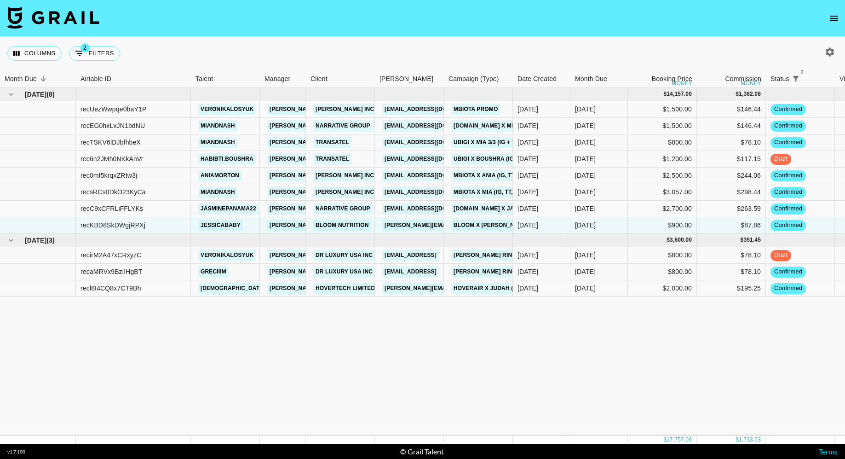 The image size is (845, 459). Describe the element at coordinates (528, 142) in the screenshot. I see `div: 11/08/2025` at that location.